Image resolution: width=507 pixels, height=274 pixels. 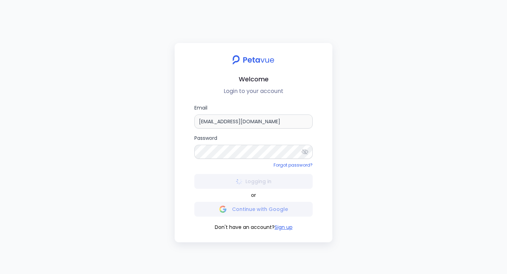 What do you see at coordinates (253, 195) in the screenshot?
I see `span: or` at bounding box center [253, 195].